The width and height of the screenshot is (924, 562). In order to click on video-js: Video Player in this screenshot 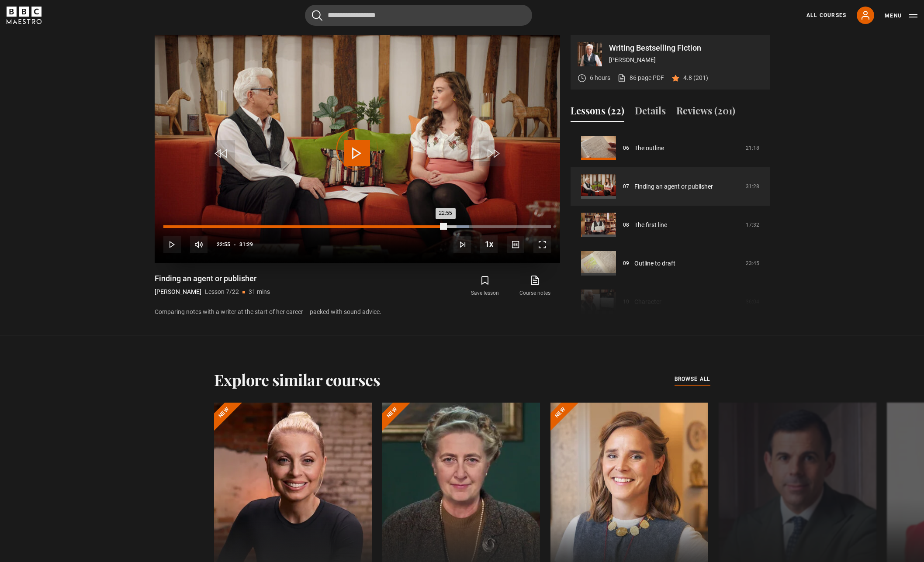, I will do `click(358, 149)`.